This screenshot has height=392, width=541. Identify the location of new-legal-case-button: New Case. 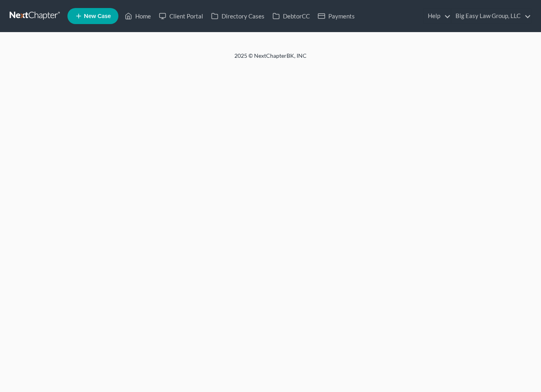
(93, 16).